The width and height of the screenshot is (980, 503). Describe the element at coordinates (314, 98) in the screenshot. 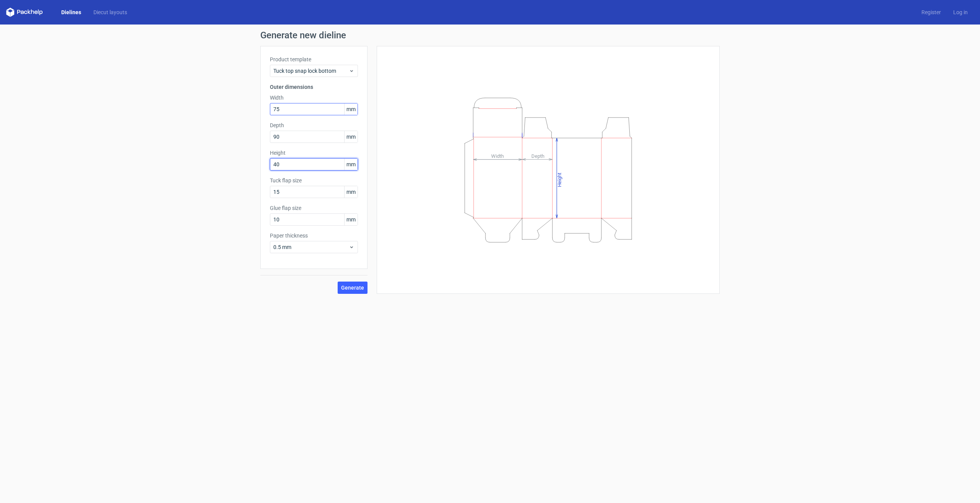

I see `label: Width` at that location.